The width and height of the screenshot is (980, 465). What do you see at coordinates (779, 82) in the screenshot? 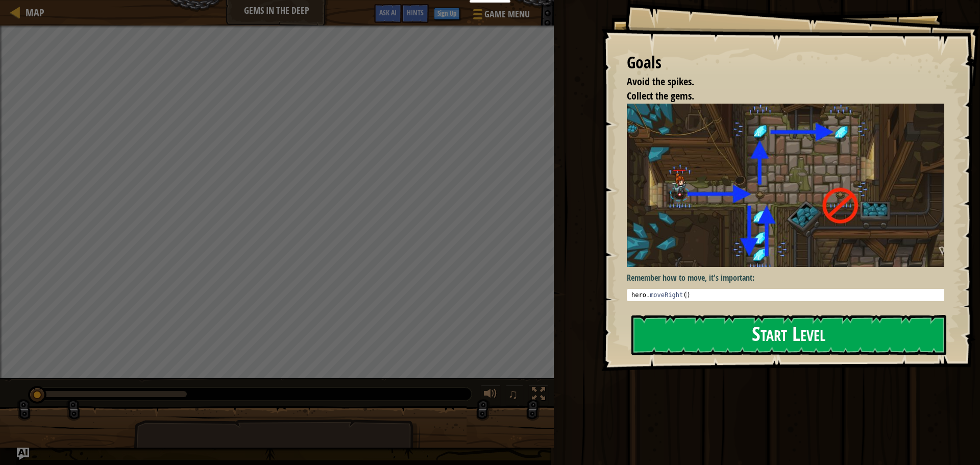
I see `li: Avoid the spikes.` at bounding box center [779, 82].